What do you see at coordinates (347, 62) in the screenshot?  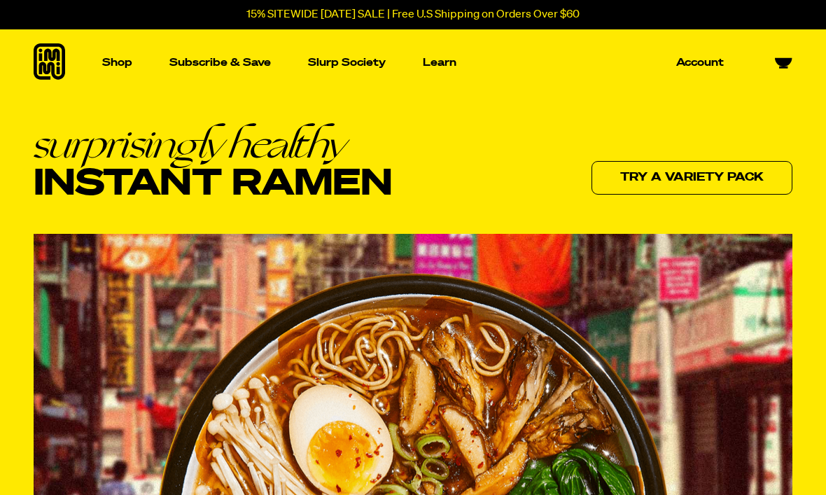 I see `p: Slurp Society` at bounding box center [347, 62].